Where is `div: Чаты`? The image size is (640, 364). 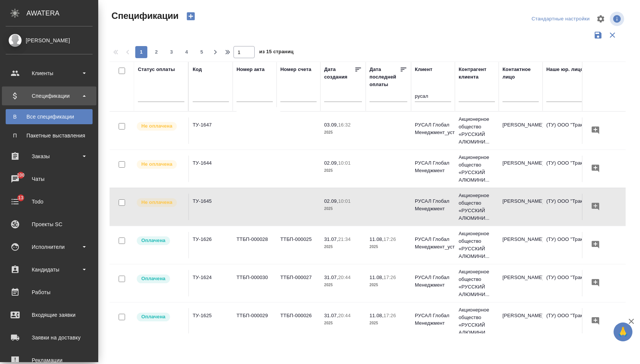
div: Чаты is located at coordinates (49, 179).